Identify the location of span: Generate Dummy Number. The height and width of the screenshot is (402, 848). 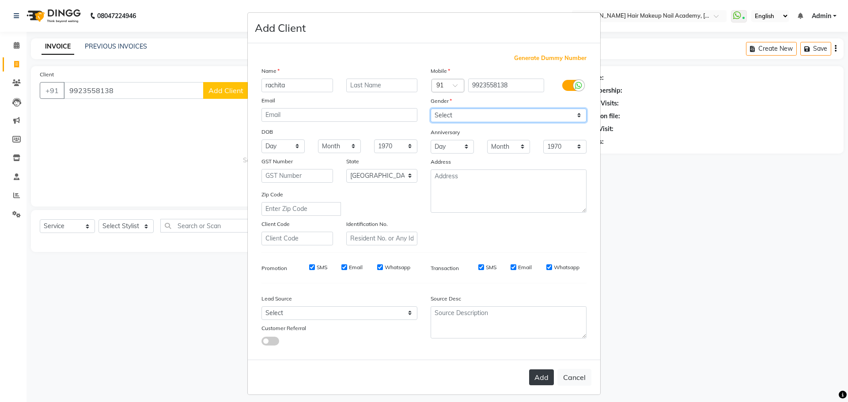
(550, 58).